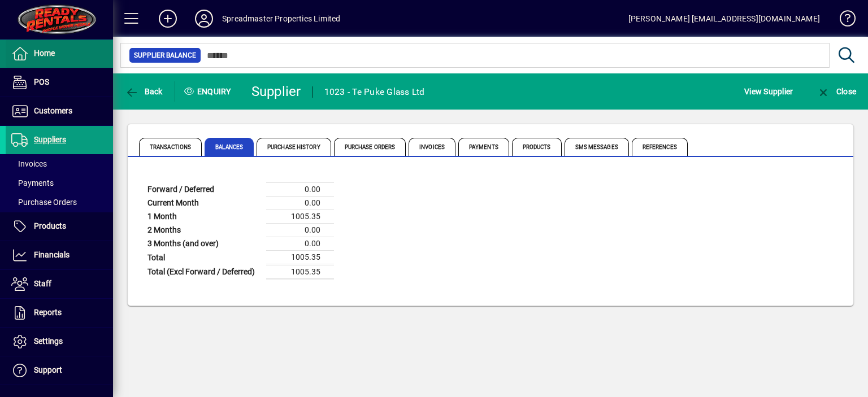  Describe the element at coordinates (53, 110) in the screenshot. I see `span: Customers` at that location.